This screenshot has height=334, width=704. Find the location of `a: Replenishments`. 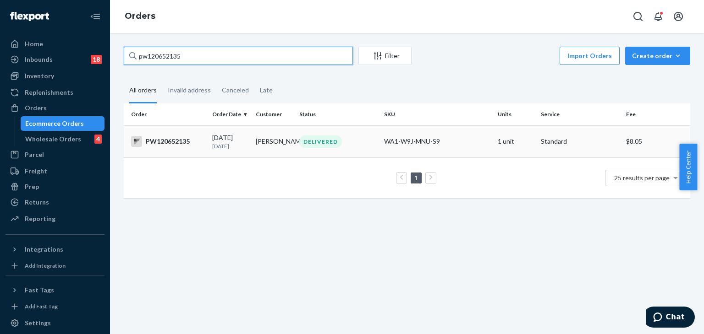

a: Replenishments is located at coordinates (55, 93).